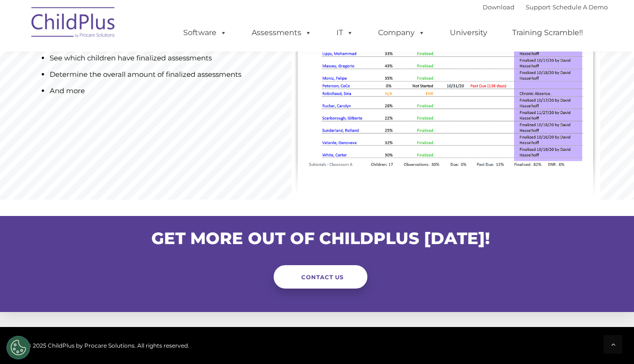 The image size is (634, 364). I want to click on button: Cookies Settings, so click(18, 347).